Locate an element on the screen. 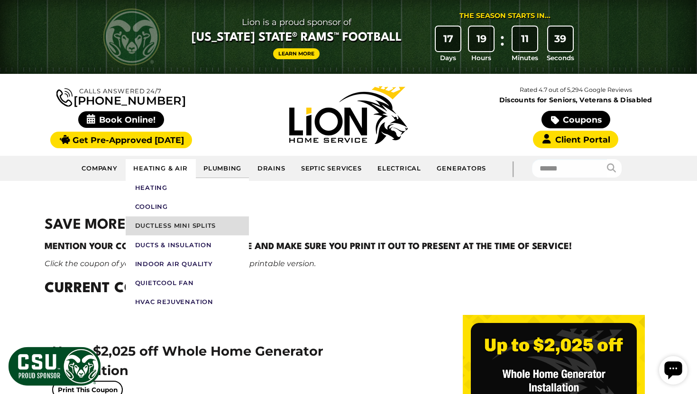  span: Days is located at coordinates (448, 58).